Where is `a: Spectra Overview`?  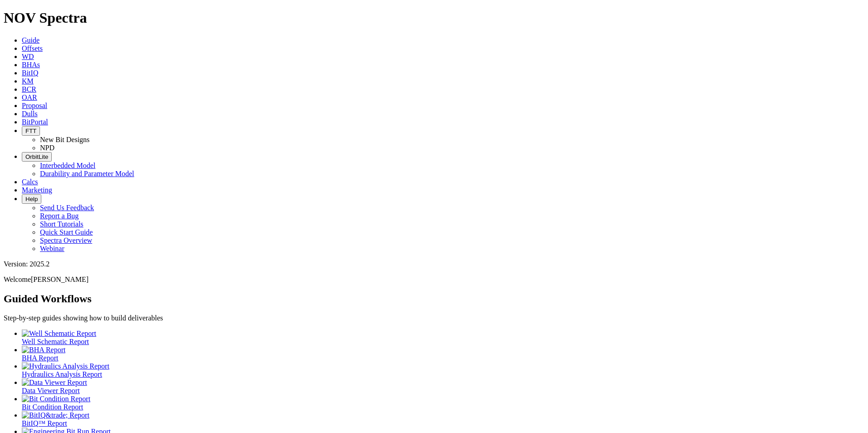 a: Spectra Overview is located at coordinates (66, 240).